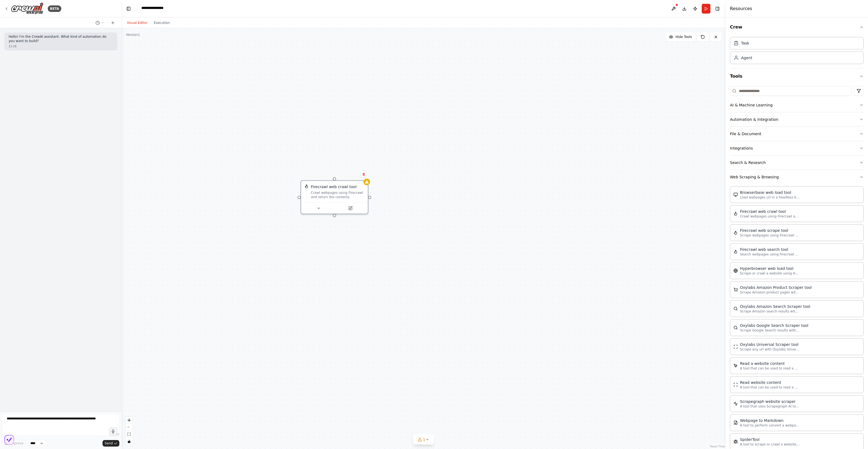 Image resolution: width=868 pixels, height=449 pixels. Describe the element at coordinates (129, 431) in the screenshot. I see `div: React Flow controls` at that location.